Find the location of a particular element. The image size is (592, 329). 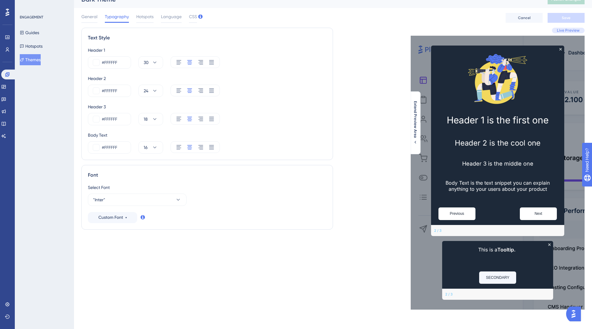

button: 18 is located at coordinates (151, 119).